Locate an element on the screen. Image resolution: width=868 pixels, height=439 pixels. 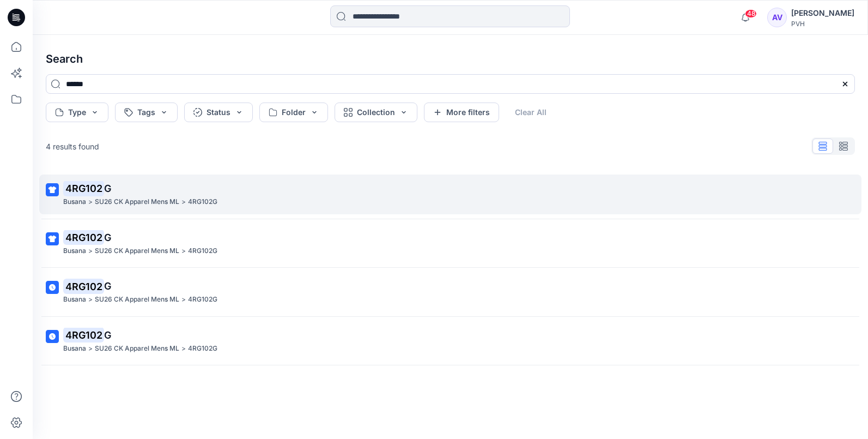
span: 48 is located at coordinates (751, 14).